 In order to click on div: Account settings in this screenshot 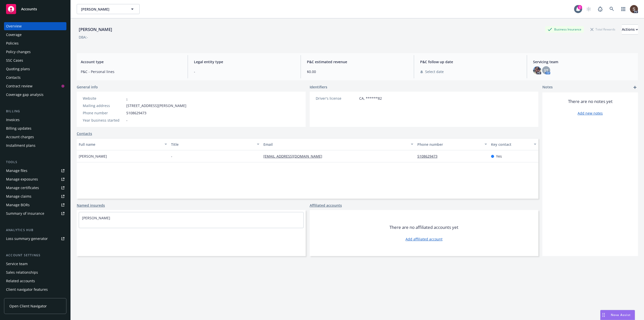, I will do `click(35, 255)`.